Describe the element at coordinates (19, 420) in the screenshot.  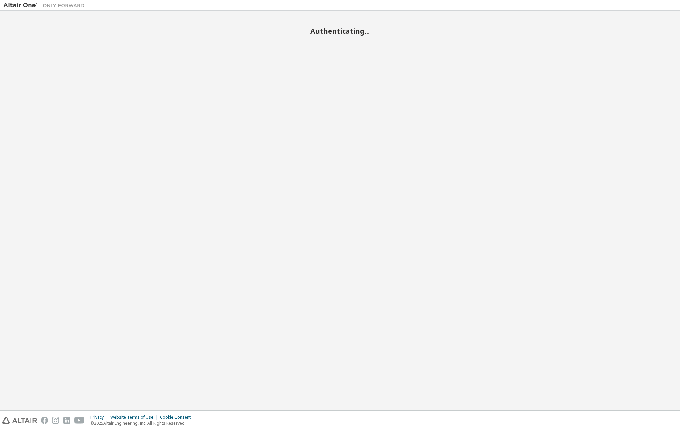
I see `img: altair_logo.svg` at that location.